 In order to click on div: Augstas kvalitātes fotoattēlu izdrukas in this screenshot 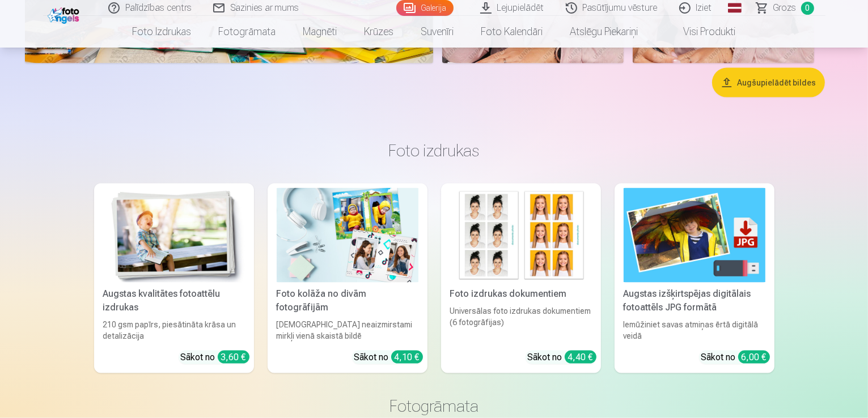, I will do `click(174, 301)`.